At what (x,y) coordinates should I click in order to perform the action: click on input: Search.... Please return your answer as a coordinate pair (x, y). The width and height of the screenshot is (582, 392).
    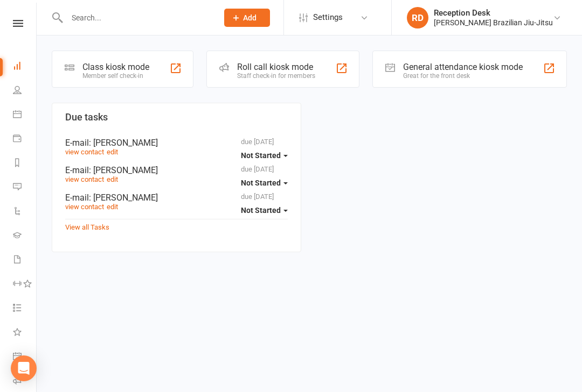
    Looking at the image, I should click on (137, 18).